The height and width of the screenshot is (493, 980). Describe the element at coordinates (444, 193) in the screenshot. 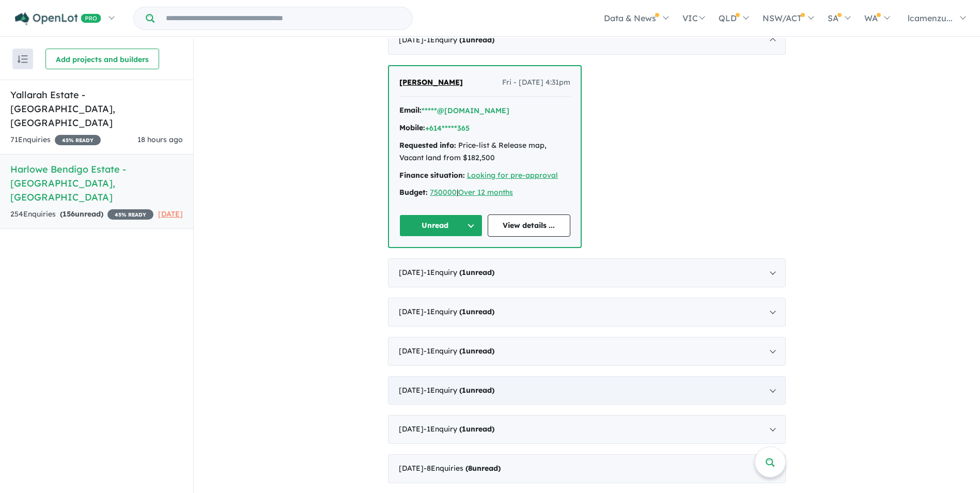

I see `a: 750000` at that location.